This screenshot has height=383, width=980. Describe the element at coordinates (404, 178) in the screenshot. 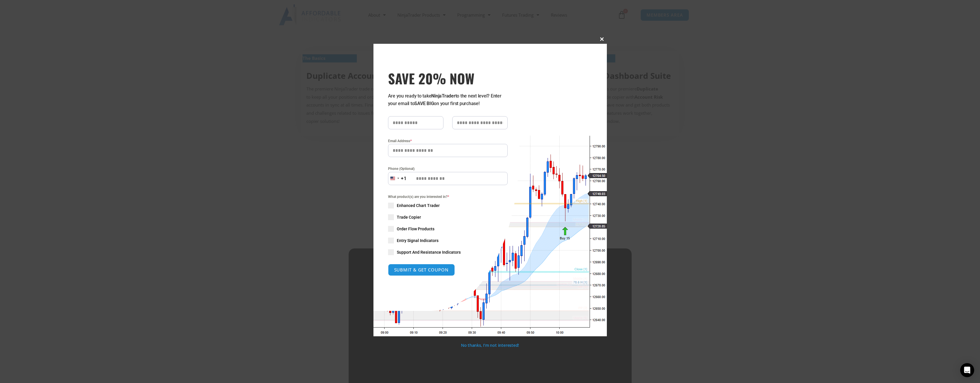

I see `div: +1` at that location.